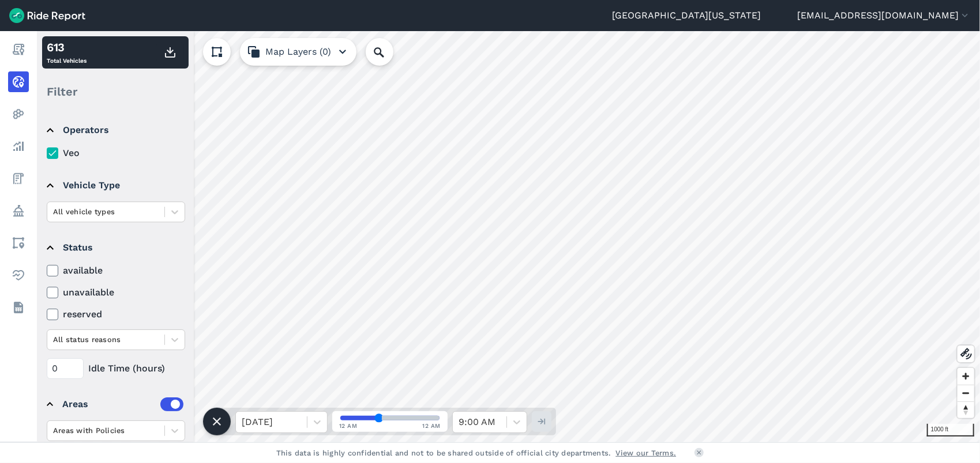 Image resolution: width=980 pixels, height=463 pixels. Describe the element at coordinates (115, 130) in the screenshot. I see `summary: Operators` at that location.